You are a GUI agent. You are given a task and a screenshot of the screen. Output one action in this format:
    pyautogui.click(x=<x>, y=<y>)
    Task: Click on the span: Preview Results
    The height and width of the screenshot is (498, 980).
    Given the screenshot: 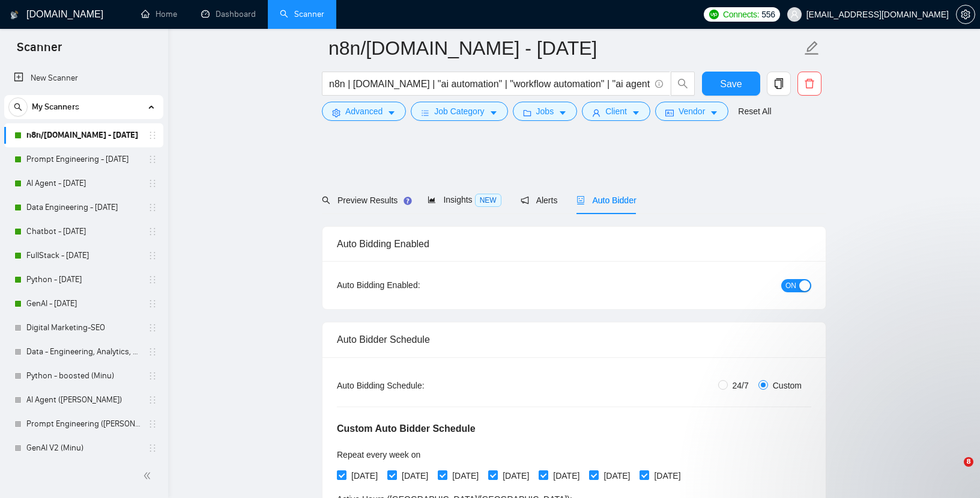 What is the action you would take?
    pyautogui.click(x=365, y=200)
    